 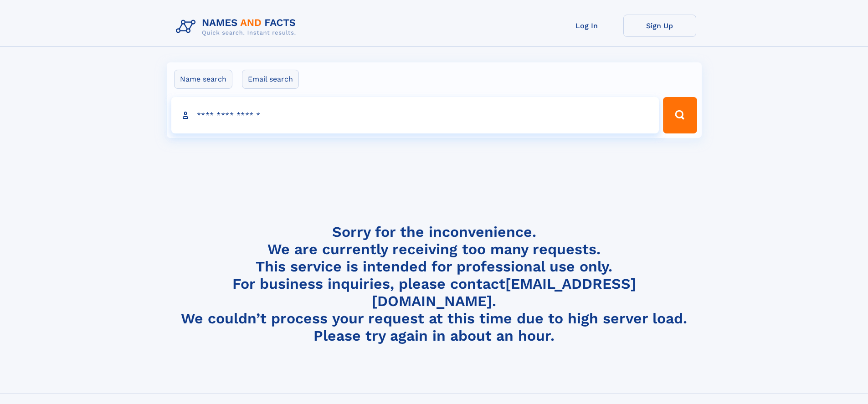 What do you see at coordinates (238, 27) in the screenshot?
I see `img: Logo Names and Facts` at bounding box center [238, 27].